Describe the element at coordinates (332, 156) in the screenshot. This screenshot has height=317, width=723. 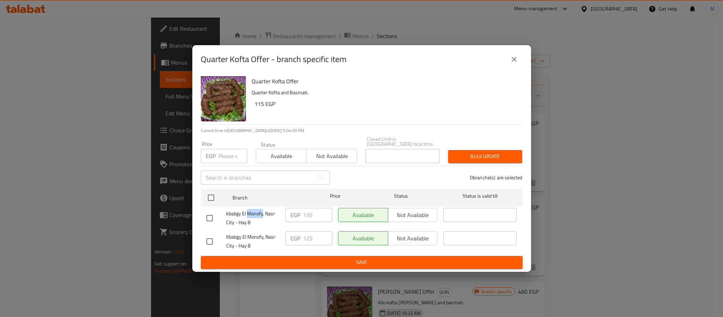
I see `span: Not available` at that location.